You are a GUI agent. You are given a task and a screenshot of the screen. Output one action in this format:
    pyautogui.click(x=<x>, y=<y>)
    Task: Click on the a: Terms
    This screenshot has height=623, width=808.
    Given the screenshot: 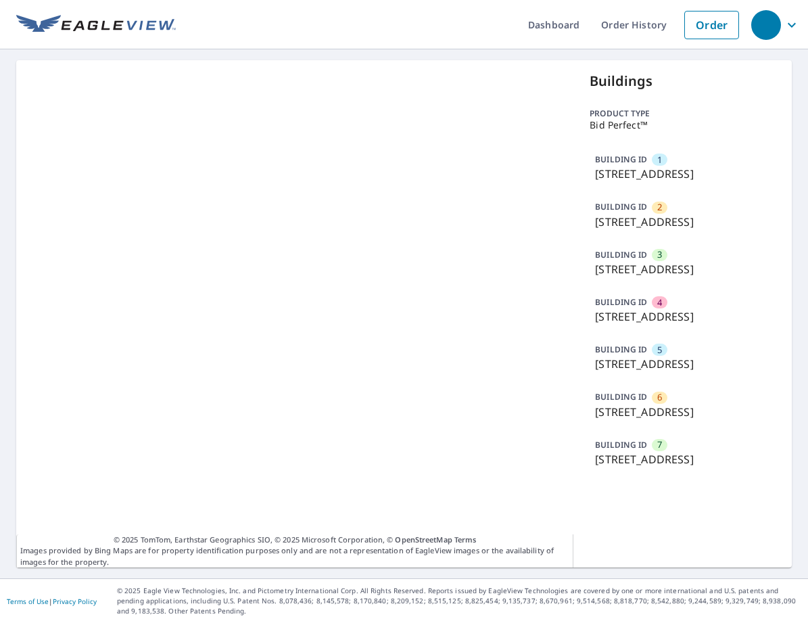 What is the action you would take?
    pyautogui.click(x=465, y=539)
    